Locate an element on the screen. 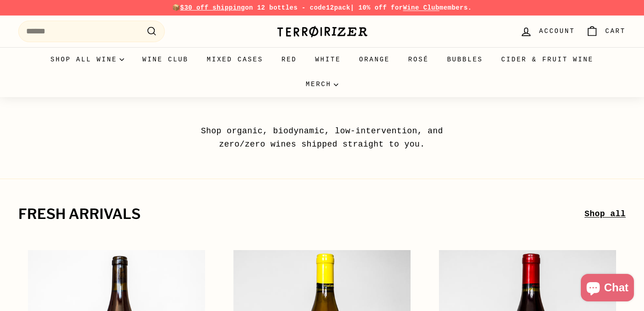 This screenshot has height=311, width=644. inbox-online-store-chat: Shopify online store chat is located at coordinates (607, 289).